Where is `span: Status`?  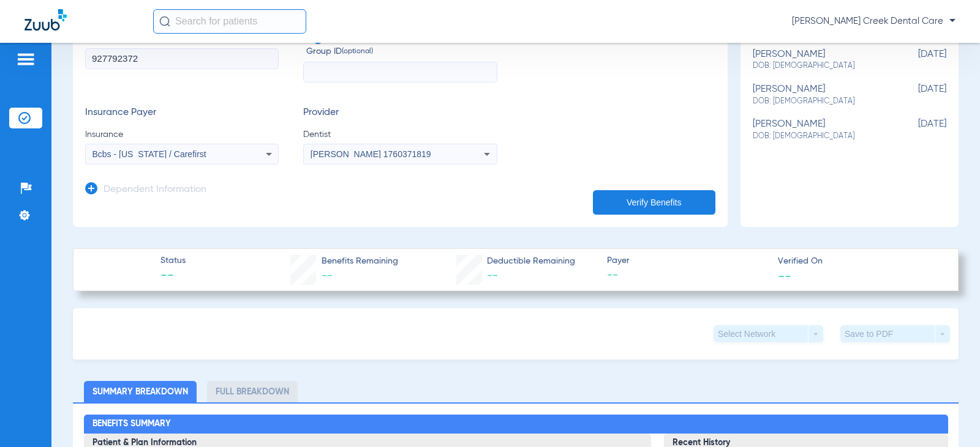 span: Status is located at coordinates (173, 260).